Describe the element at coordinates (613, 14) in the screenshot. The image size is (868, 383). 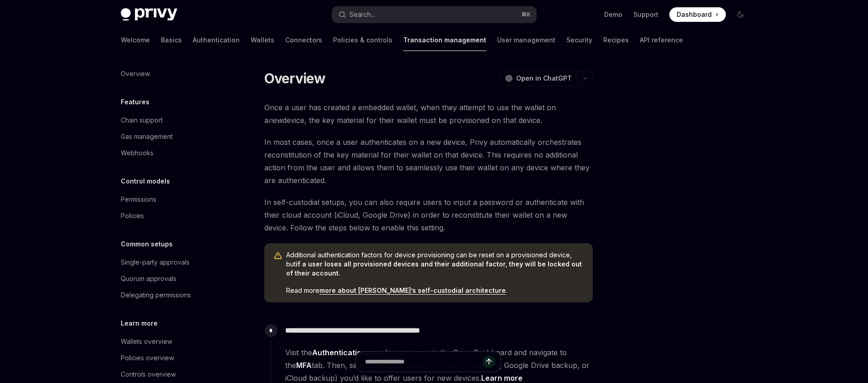
I see `a: Demo` at that location.